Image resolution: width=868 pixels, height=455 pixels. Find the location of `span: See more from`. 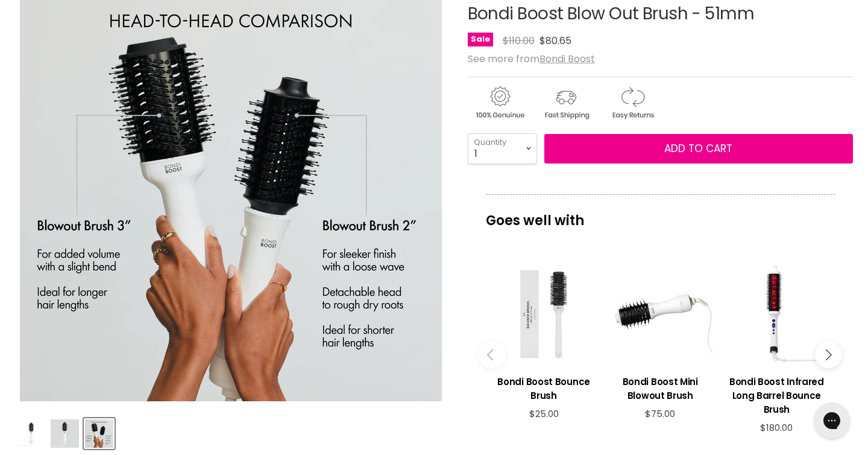

span: See more from is located at coordinates (531, 58).